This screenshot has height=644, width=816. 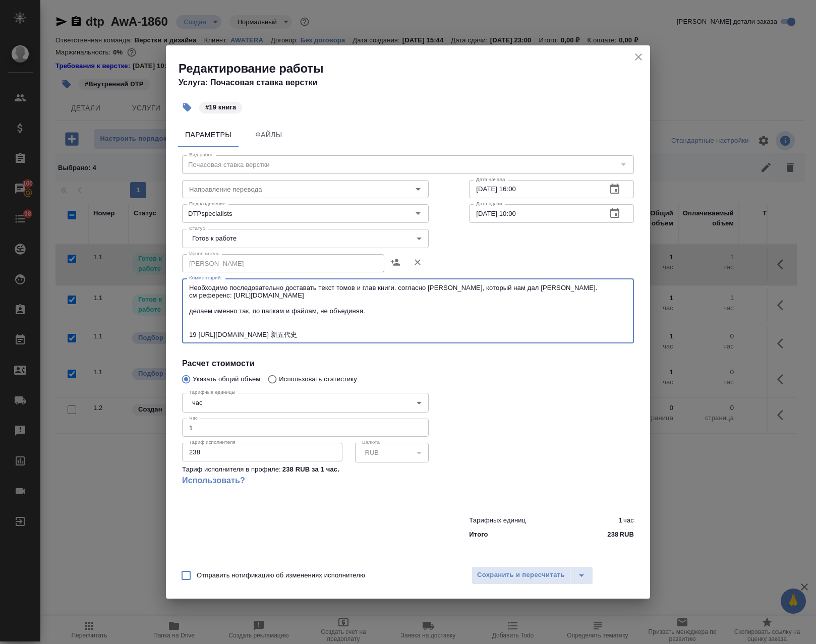 I want to click on p: 1, so click(x=620, y=520).